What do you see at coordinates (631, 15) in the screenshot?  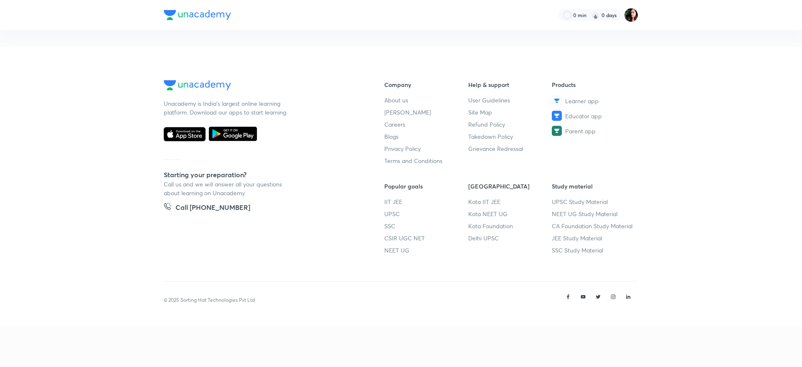 I see `img: Priyanka K` at bounding box center [631, 15].